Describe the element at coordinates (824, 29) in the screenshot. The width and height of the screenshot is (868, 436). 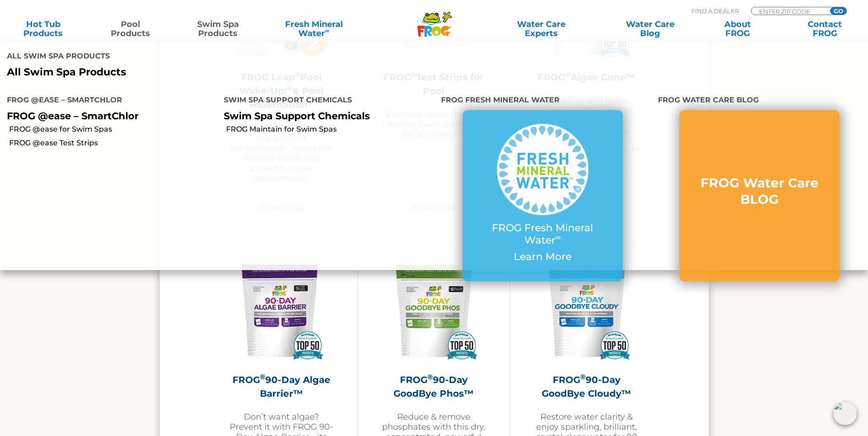
I see `a: ContactFROG` at that location.